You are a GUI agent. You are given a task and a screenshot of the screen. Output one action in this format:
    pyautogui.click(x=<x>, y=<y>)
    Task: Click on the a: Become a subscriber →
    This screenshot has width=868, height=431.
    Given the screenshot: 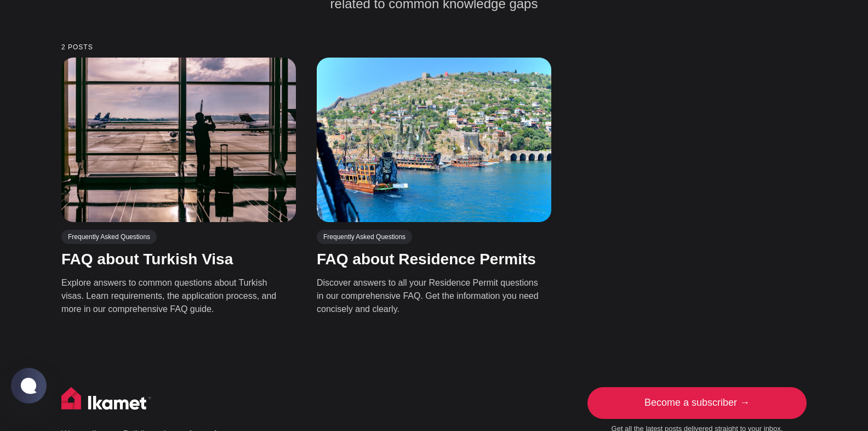 What is the action you would take?
    pyautogui.click(x=697, y=403)
    